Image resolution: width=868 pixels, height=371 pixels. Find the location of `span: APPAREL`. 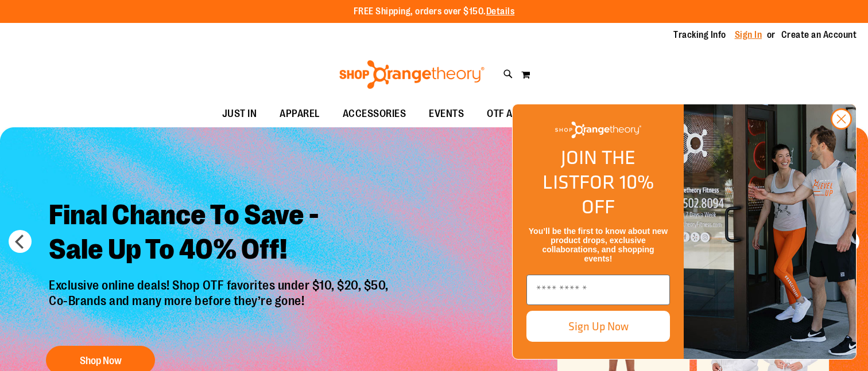

span: APPAREL is located at coordinates (300, 114).